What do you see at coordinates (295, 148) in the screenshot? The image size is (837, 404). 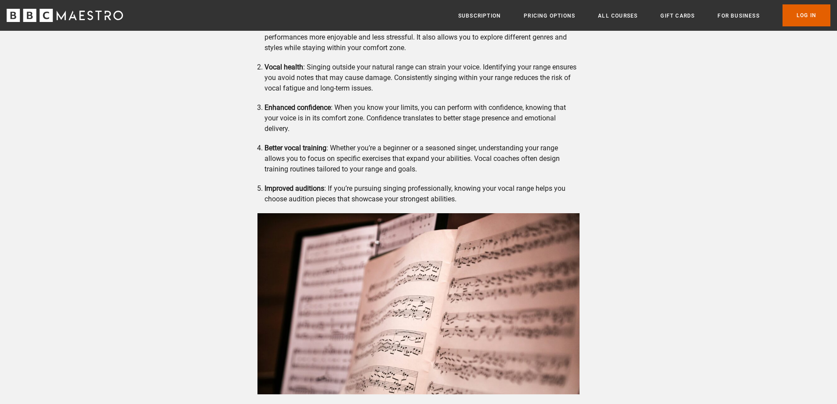 I see `strong: Better vocal training` at bounding box center [295, 148].